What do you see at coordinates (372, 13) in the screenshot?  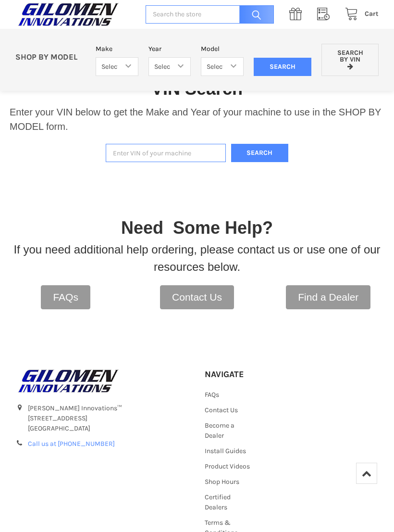 I see `span: Cart` at bounding box center [372, 13].